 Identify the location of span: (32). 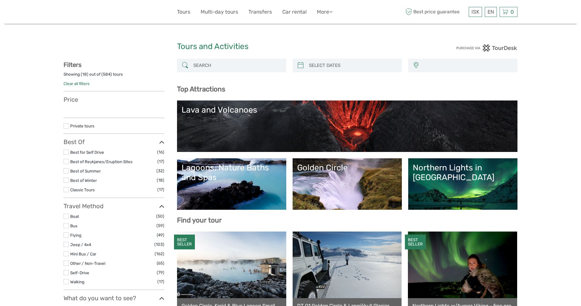
(160, 171).